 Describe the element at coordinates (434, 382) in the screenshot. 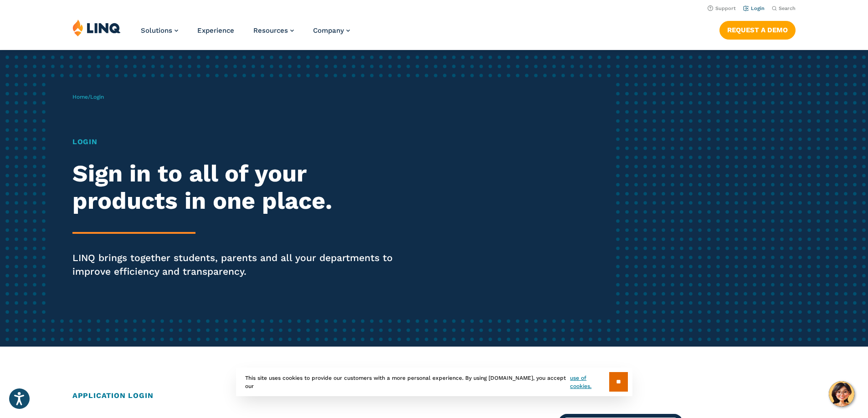

I see `div: This site uses cookies to provide our customers with a more personal experience. By using [DOMAIN...` at that location.